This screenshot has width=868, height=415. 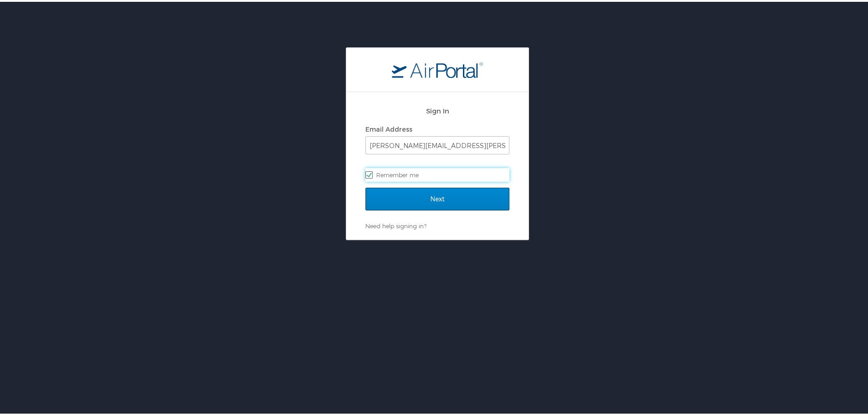 What do you see at coordinates (389, 127) in the screenshot?
I see `label: Email Address` at bounding box center [389, 127].